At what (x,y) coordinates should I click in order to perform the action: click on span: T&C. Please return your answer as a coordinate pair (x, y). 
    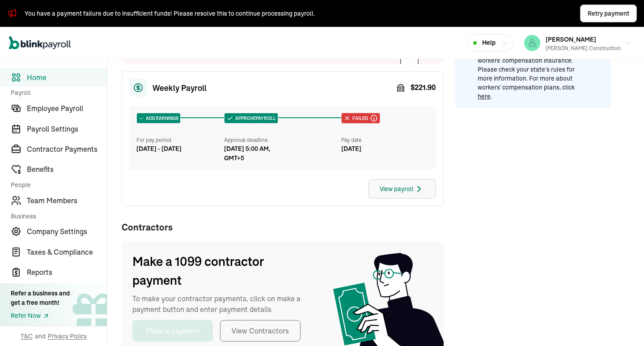
    Looking at the image, I should click on (26, 336).